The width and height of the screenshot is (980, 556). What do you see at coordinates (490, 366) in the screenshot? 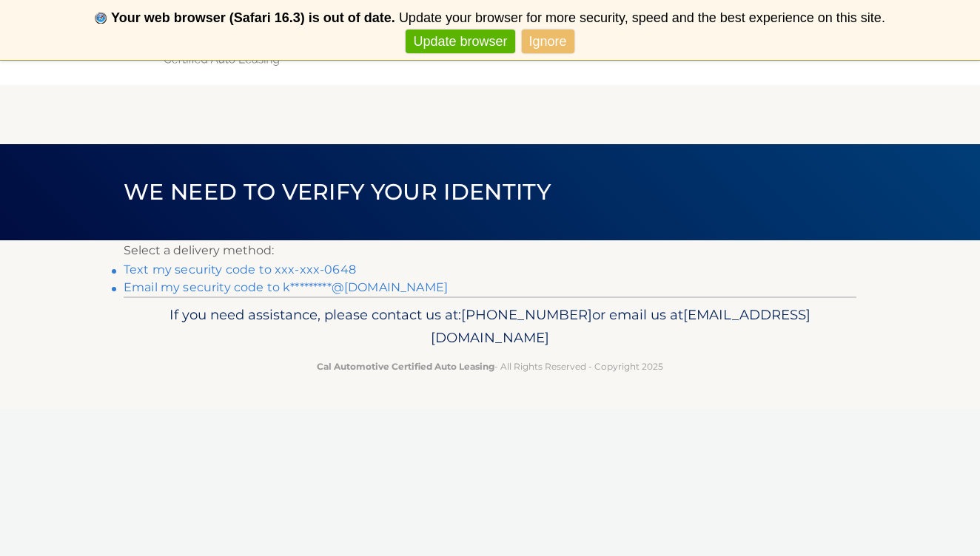
I see `p: - All Rights Reserved - Copyright 2025` at bounding box center [490, 366].